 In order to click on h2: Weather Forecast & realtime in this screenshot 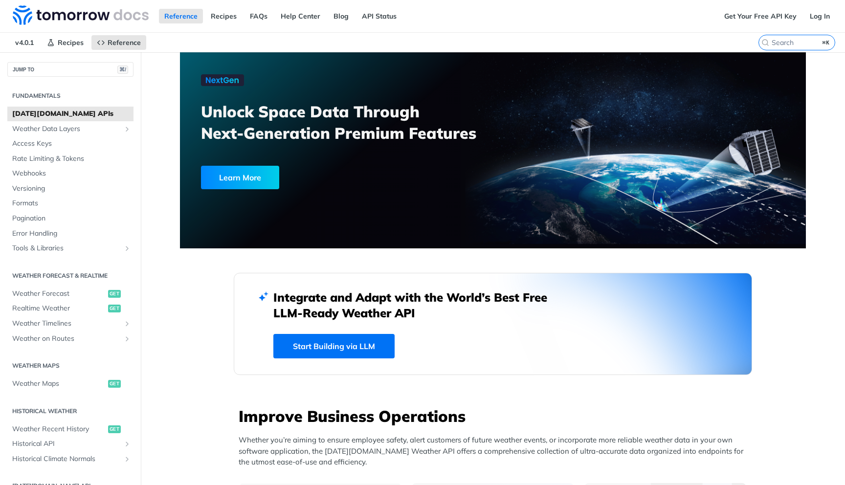, I will do `click(70, 276)`.